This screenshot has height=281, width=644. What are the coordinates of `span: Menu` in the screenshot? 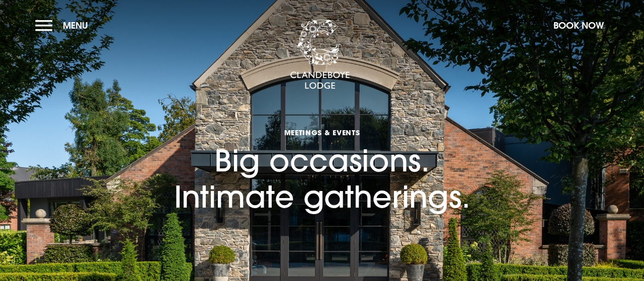 It's located at (75, 25).